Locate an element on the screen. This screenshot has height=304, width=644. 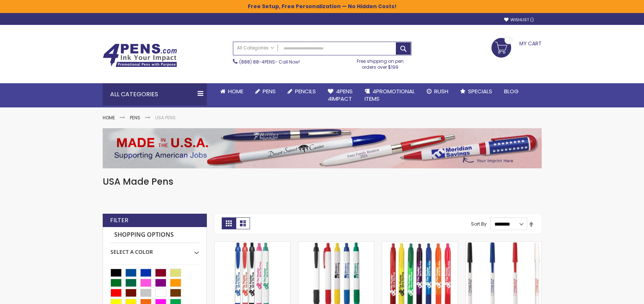
span: Pencils is located at coordinates (305, 91).